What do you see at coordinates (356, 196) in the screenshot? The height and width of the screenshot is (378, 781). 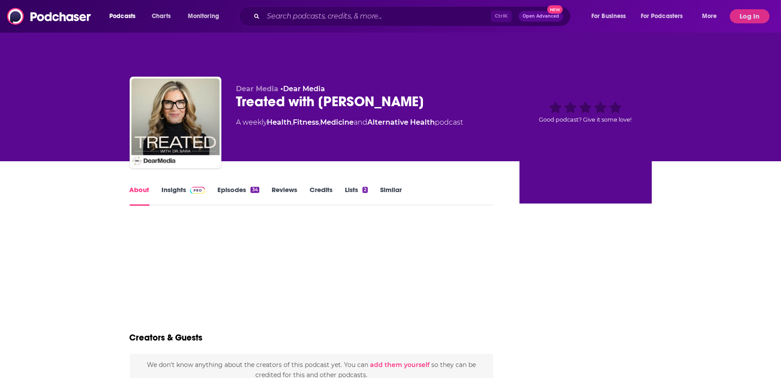 I see `a: Lists2` at bounding box center [356, 196].